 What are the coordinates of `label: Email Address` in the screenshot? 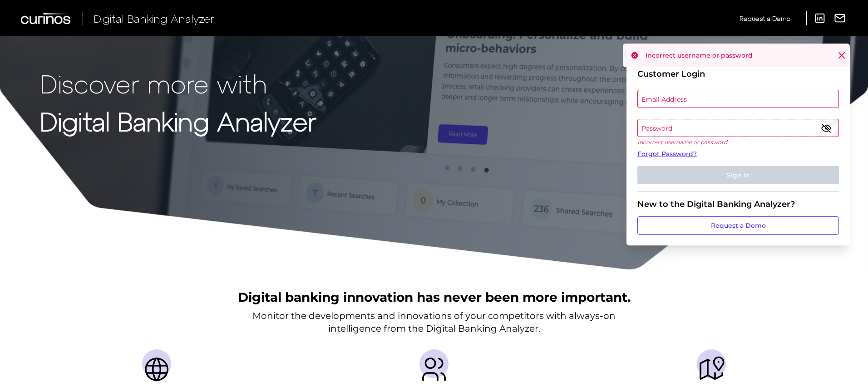 It's located at (737, 99).